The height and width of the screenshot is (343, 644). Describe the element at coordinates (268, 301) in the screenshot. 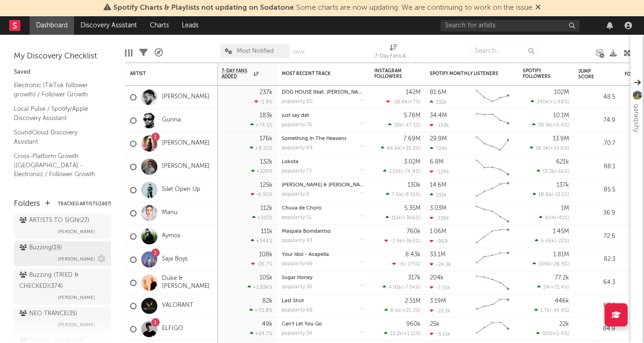

I see `div: 82k` at that location.